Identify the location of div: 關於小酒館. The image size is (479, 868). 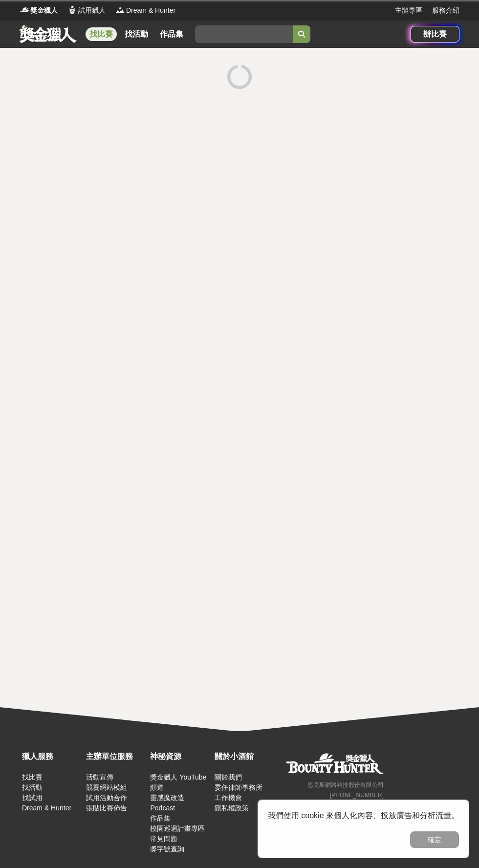
(244, 756).